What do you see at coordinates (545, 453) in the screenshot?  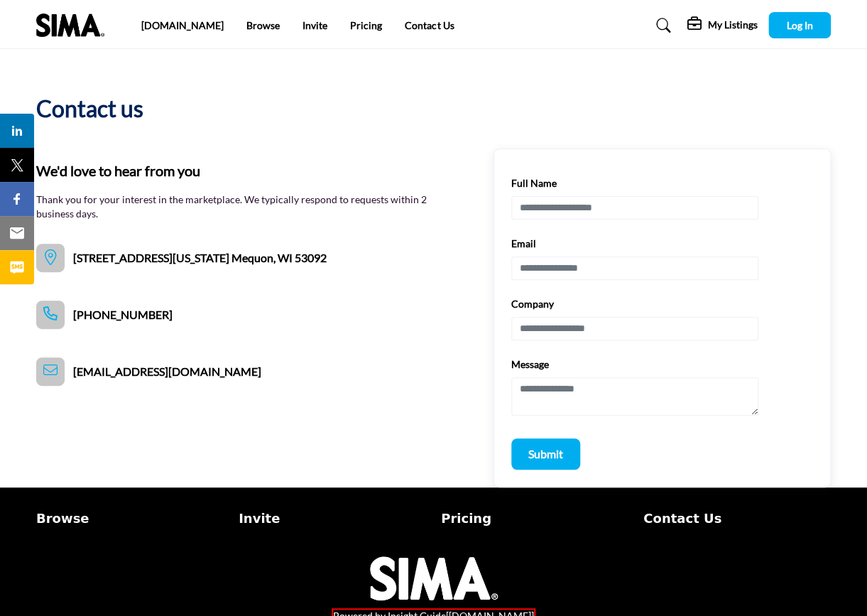 I see `button: Submit` at bounding box center [545, 453].